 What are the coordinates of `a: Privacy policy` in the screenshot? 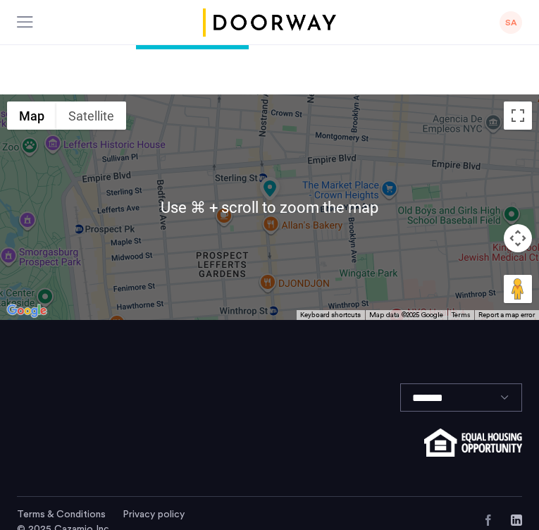 It's located at (154, 514).